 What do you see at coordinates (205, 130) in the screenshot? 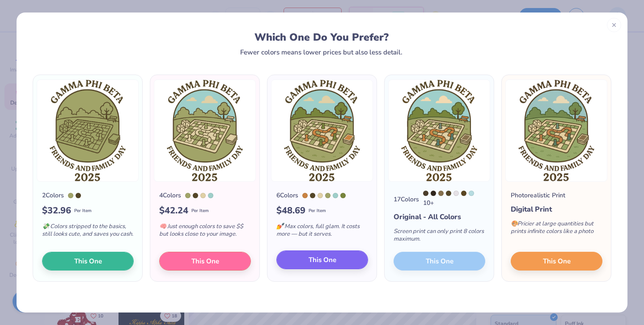
I see `img: 4 color option` at bounding box center [205, 130].